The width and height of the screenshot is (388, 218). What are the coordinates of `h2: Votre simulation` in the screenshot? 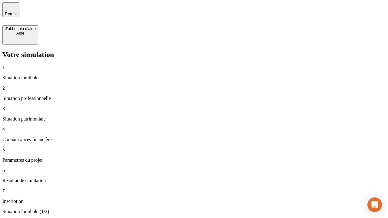 It's located at (194, 55).